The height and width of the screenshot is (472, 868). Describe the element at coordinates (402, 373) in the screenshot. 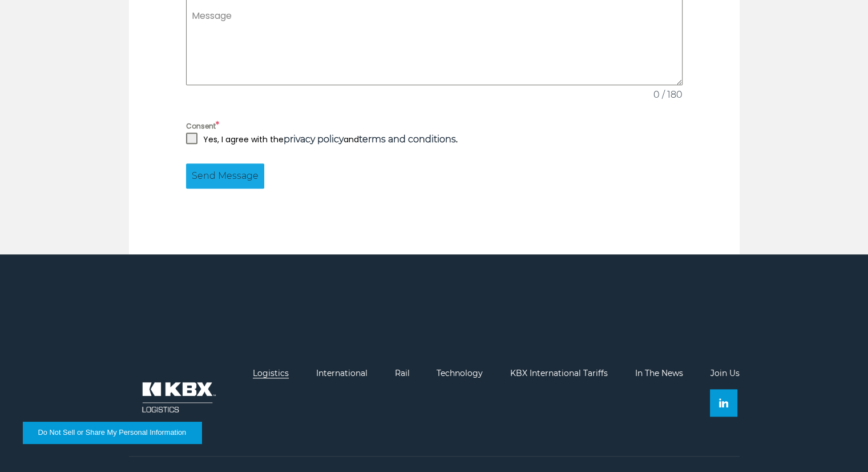

I see `a: Rail` at that location.